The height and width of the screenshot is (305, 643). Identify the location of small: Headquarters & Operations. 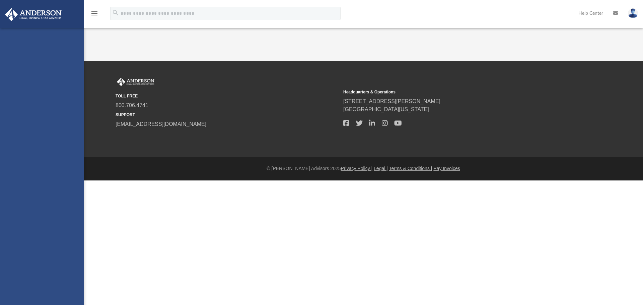
(455, 92).